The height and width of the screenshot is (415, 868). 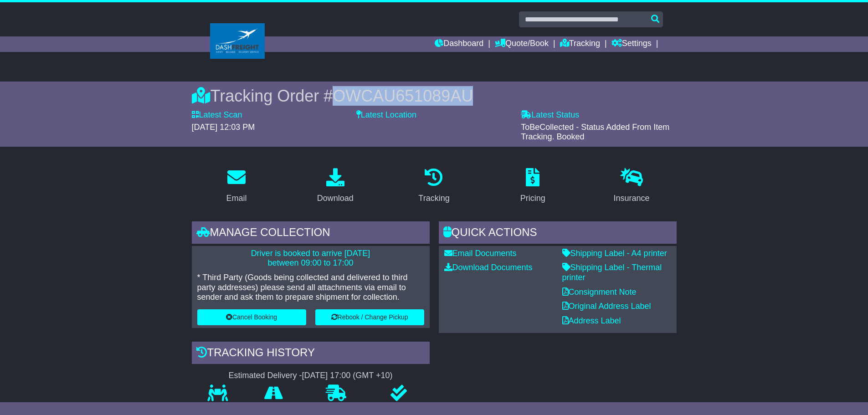 I want to click on a: Insurance, so click(x=631, y=186).